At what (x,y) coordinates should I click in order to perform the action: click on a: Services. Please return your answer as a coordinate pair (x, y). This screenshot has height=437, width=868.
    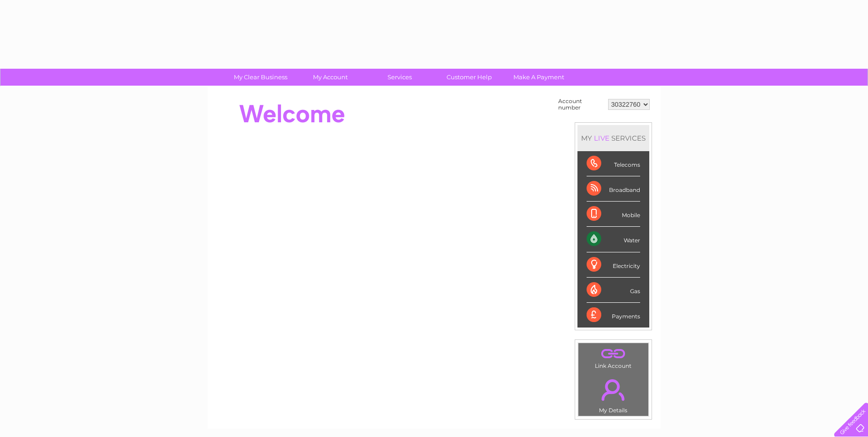
    Looking at the image, I should click on (399, 77).